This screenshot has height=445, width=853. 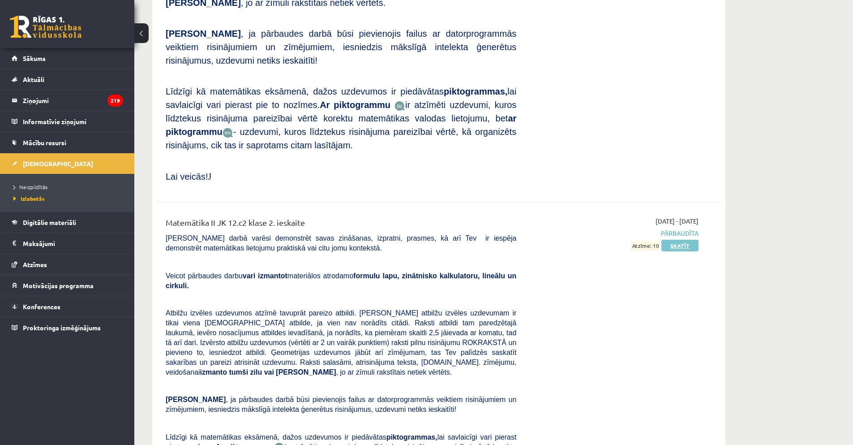 I want to click on span: Proktoringa izmēģinājums, so click(x=62, y=327).